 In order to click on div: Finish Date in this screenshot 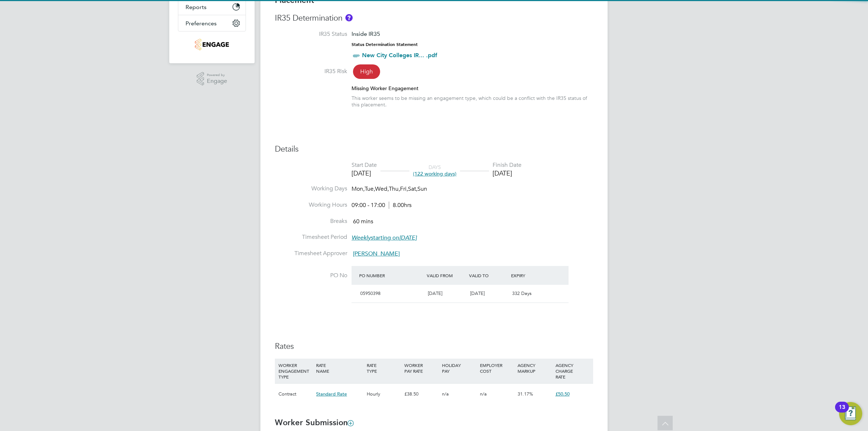, I will do `click(507, 165)`.